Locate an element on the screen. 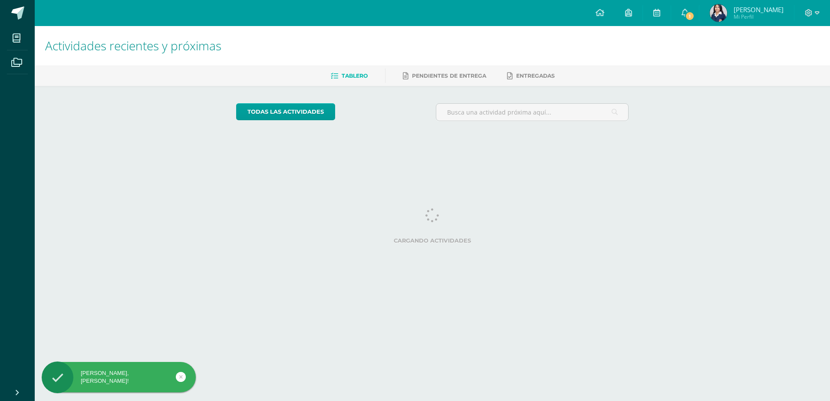  a: Tablero is located at coordinates (349, 76).